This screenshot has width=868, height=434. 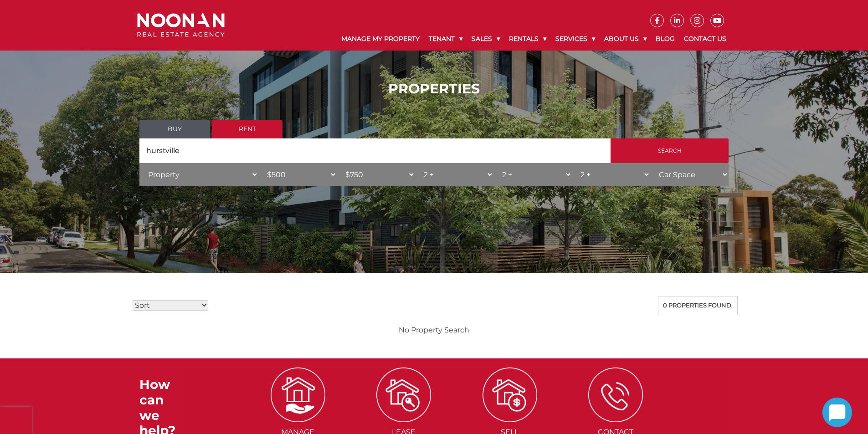 What do you see at coordinates (434, 89) in the screenshot?
I see `h1: PROPERTIES` at bounding box center [434, 89].